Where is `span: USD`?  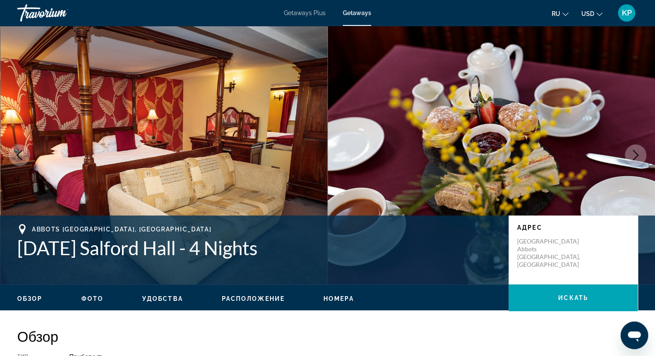
span: USD is located at coordinates (588, 14).